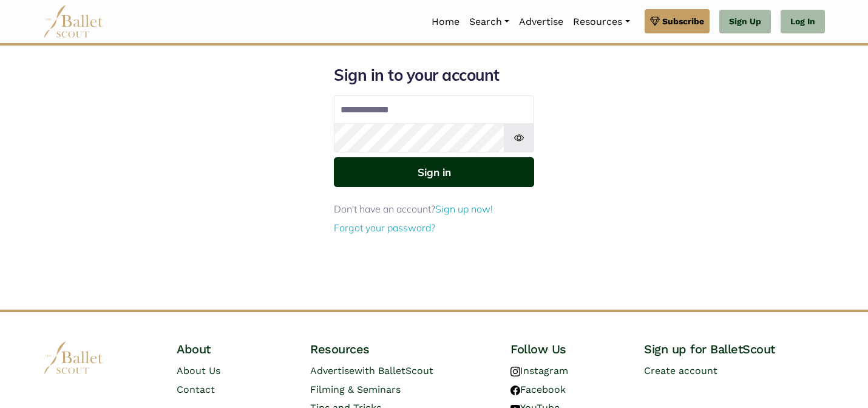 Image resolution: width=868 pixels, height=408 pixels. I want to click on h4: Sign up for BalletScout, so click(734, 349).